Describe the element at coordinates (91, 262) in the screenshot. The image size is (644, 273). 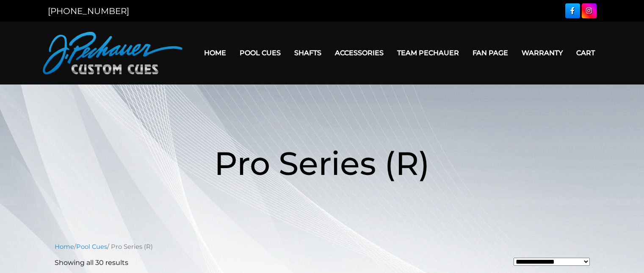
I see `p: Showing all 30 results` at that location.